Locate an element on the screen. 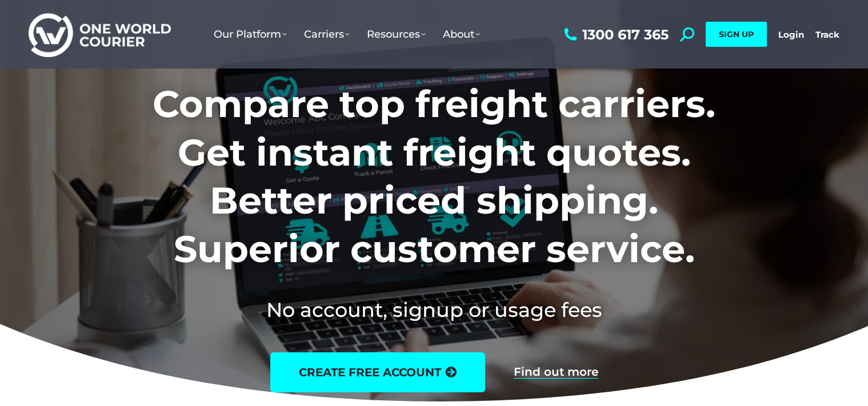 This screenshot has width=868, height=406. span: Carriers is located at coordinates (327, 34).